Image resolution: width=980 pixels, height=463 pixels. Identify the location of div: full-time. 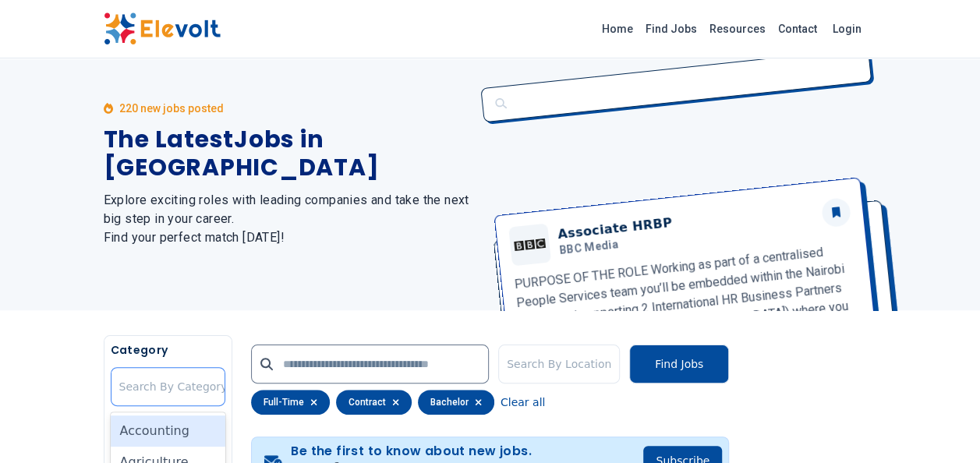
(290, 402).